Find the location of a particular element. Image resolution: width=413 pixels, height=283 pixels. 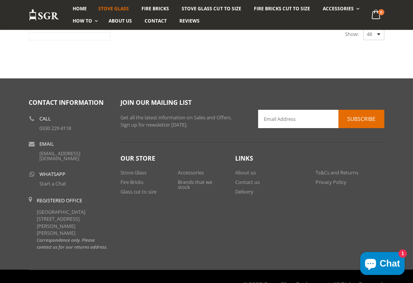

a: Fire Bricks Cut To Size is located at coordinates (282, 9).